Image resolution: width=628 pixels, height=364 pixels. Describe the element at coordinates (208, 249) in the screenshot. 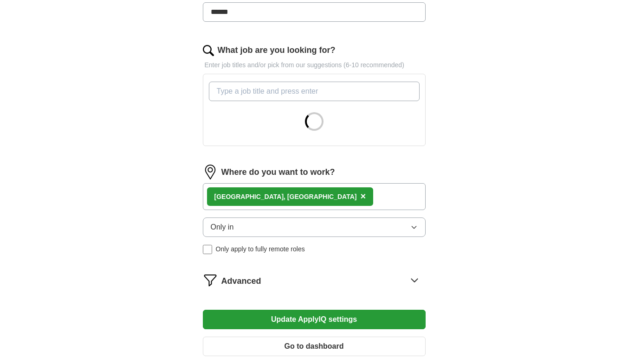

I see `input: Only apply to fully remote roles` at that location.